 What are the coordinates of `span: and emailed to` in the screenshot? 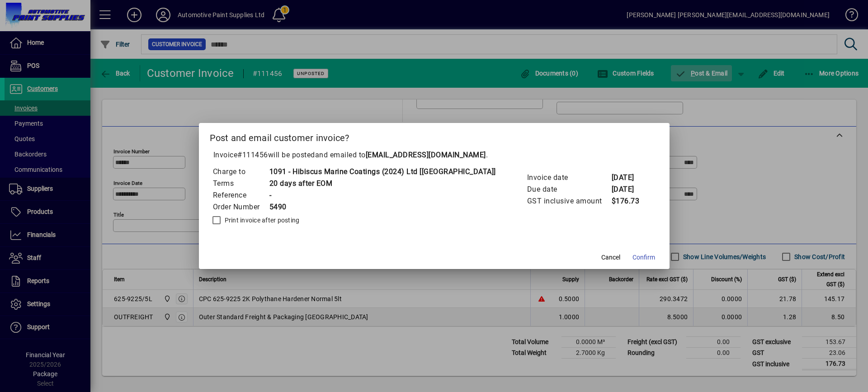 It's located at (400, 155).